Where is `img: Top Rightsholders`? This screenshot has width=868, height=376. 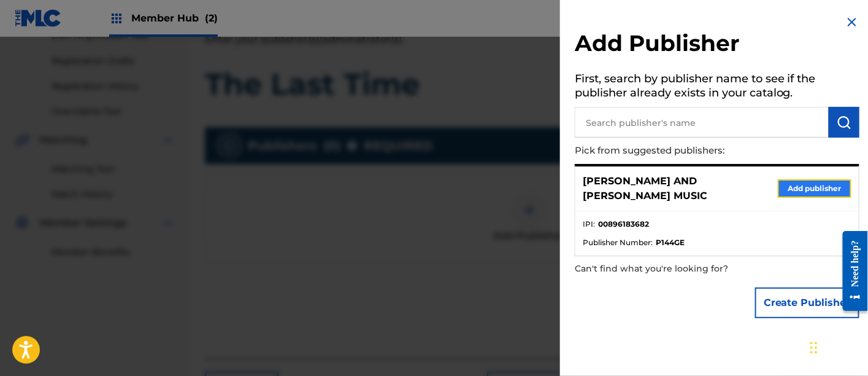 img: Top Rightsholders is located at coordinates (117, 18).